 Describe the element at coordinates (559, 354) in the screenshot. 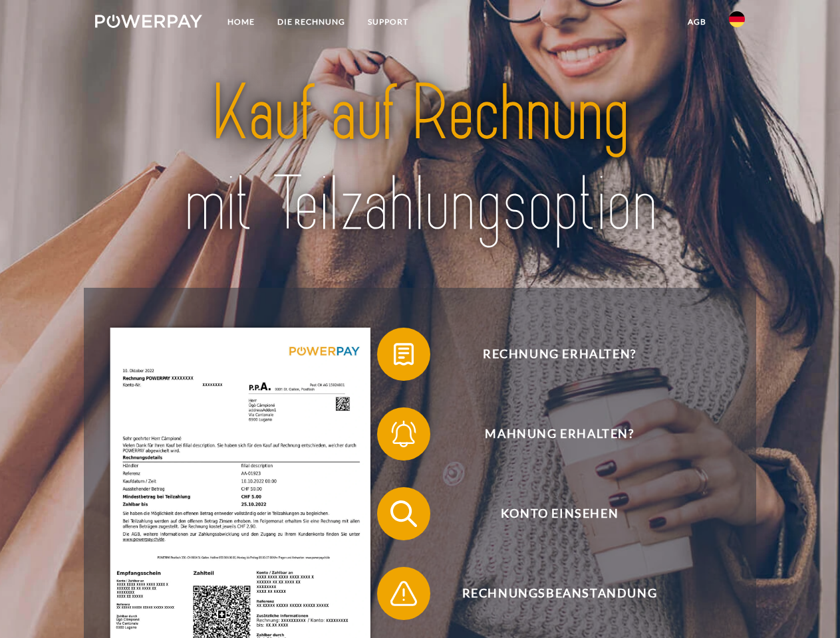

I see `span: Rechnung erhalten?` at that location.